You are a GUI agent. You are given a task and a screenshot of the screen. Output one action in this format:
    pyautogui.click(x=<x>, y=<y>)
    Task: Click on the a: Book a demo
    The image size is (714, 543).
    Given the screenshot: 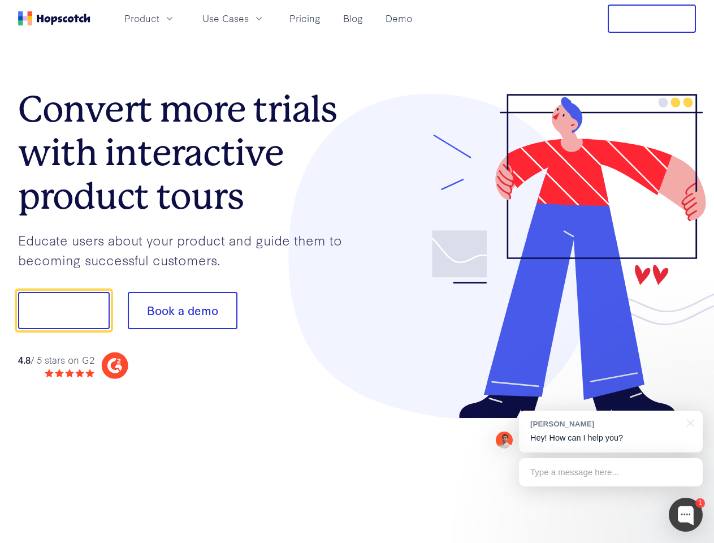 What is the action you would take?
    pyautogui.click(x=183, y=311)
    